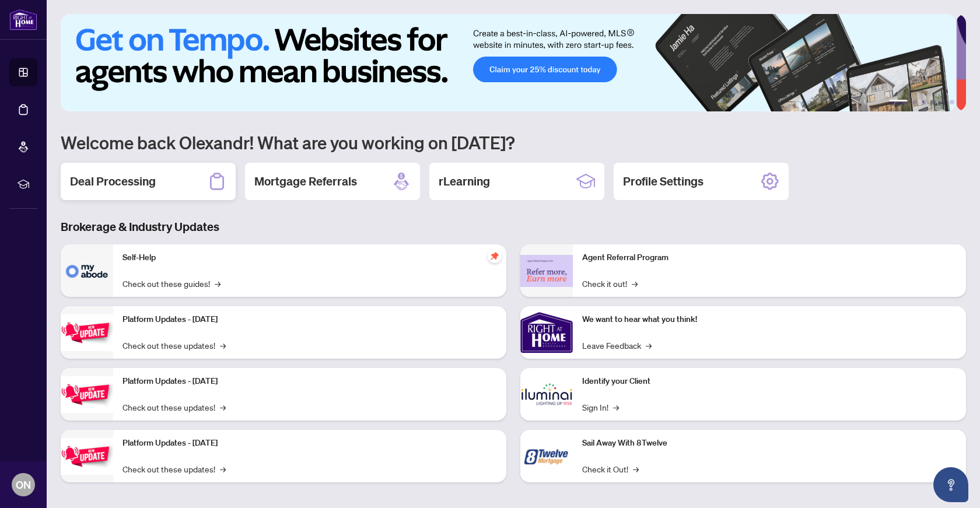 The image size is (980, 508). Describe the element at coordinates (306, 182) in the screenshot. I see `h2: Mortgage Referrals` at that location.